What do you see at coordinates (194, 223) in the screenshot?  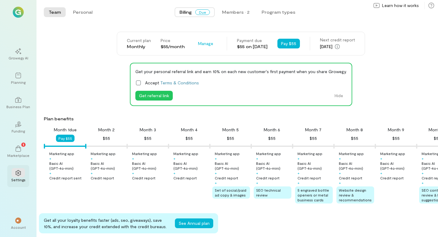 I see `button: See Annual plan` at bounding box center [194, 223].